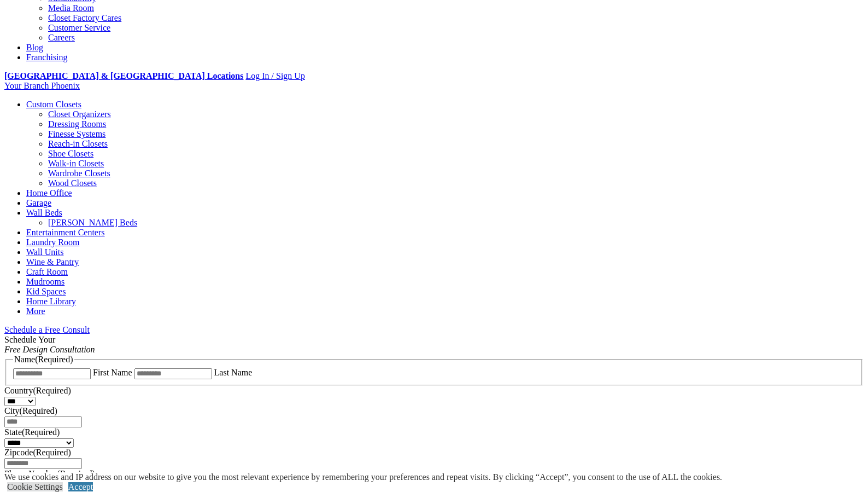  What do you see at coordinates (76, 163) in the screenshot?
I see `a: Walk-in Closets` at bounding box center [76, 163].